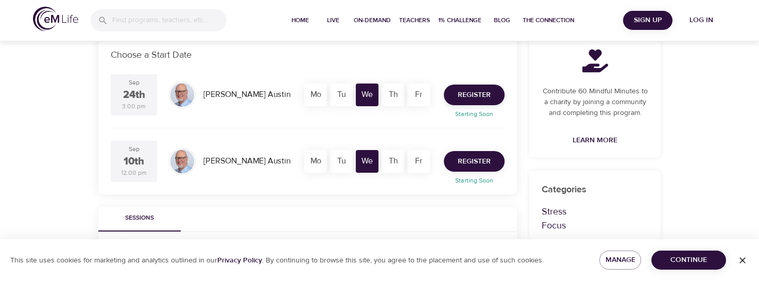 This screenshot has width=759, height=281. Describe the element at coordinates (240, 260) in the screenshot. I see `a: Privacy Policy` at that location.